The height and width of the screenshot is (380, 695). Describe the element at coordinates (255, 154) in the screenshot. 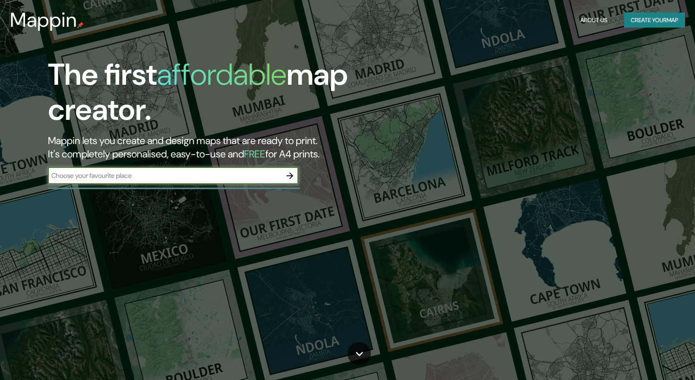

I see `h5: FREE` at that location.